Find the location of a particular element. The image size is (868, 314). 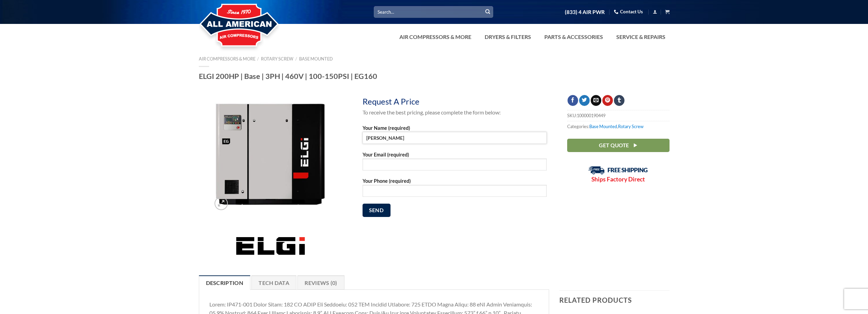

a: Share on Facebook is located at coordinates (573, 100).